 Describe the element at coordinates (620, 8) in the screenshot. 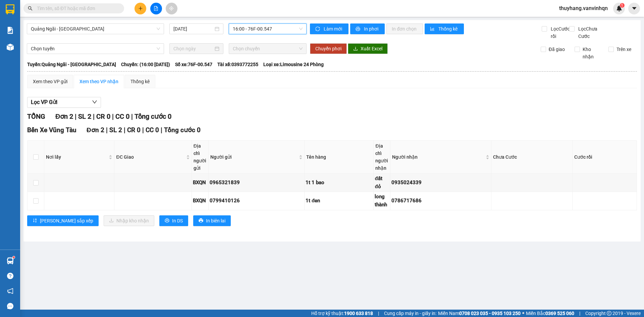

I see `img: icon-new-feature` at that location.